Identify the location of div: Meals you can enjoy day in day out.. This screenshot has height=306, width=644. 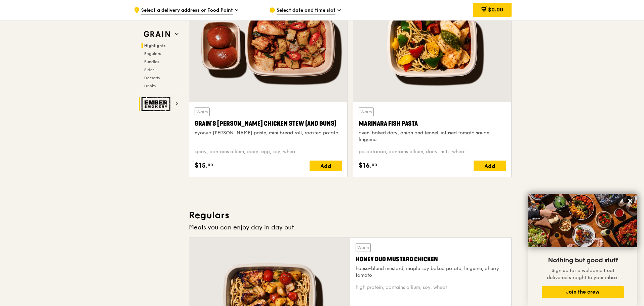
(350, 227).